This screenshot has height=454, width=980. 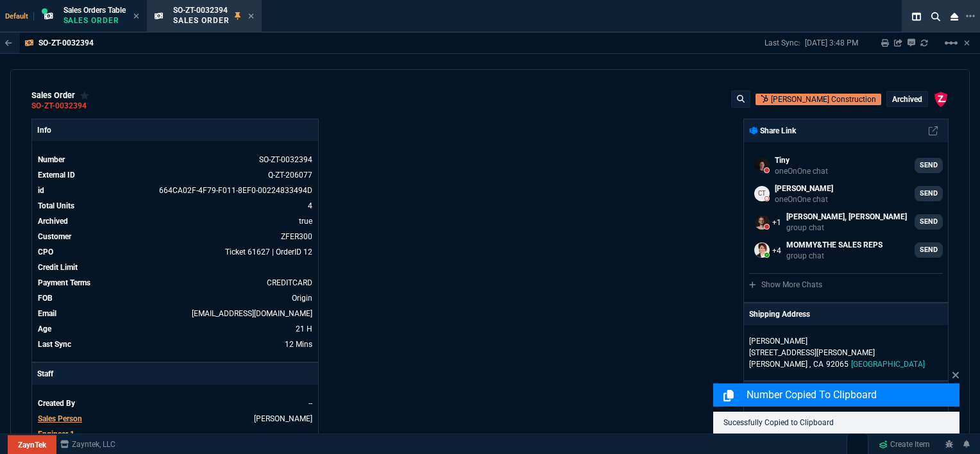 What do you see at coordinates (175, 344) in the screenshot?
I see `tr: 8/14/25 => 3:48 PM` at bounding box center [175, 344].